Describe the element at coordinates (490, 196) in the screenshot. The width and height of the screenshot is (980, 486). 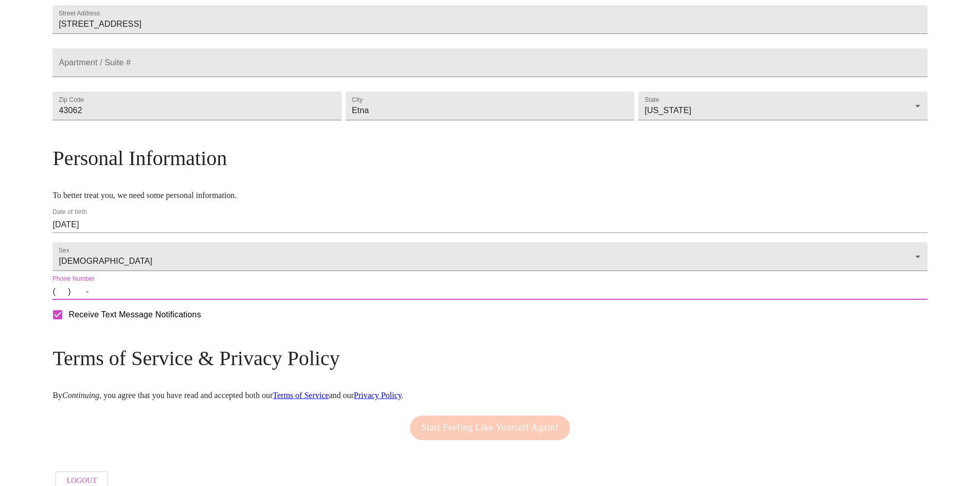
I see `p: To better treat you, we need some personal information.` at that location.